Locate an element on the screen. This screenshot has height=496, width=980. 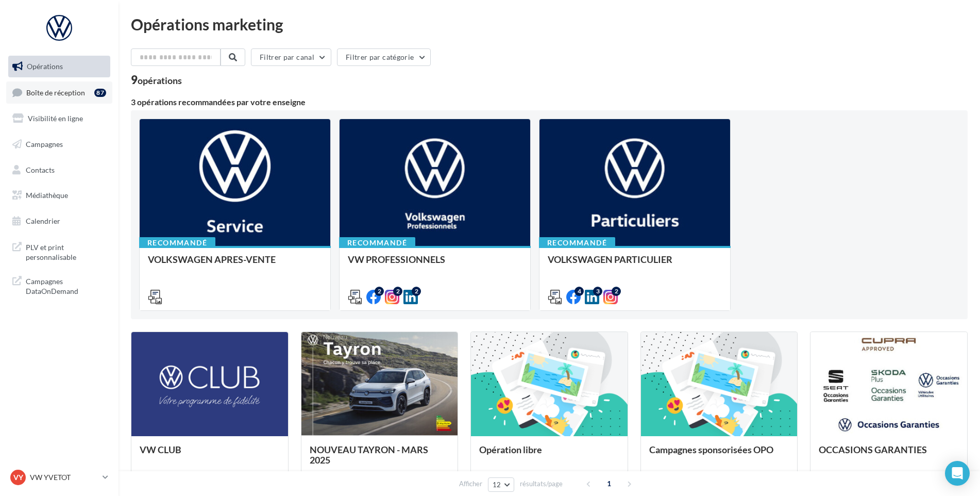
span: VY is located at coordinates (18, 477).